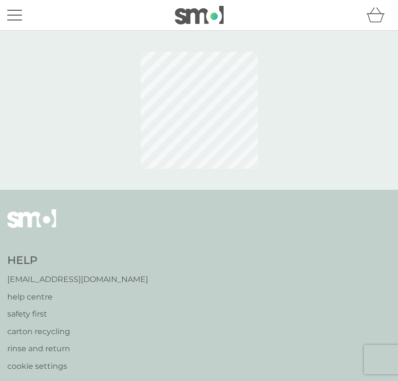 Image resolution: width=398 pixels, height=381 pixels. I want to click on a: rinse and return, so click(77, 348).